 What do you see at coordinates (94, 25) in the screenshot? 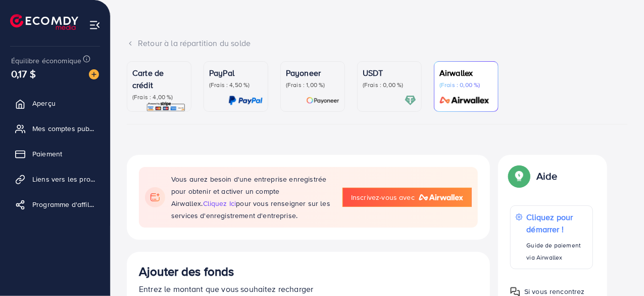
I see `img: menu` at bounding box center [94, 25].